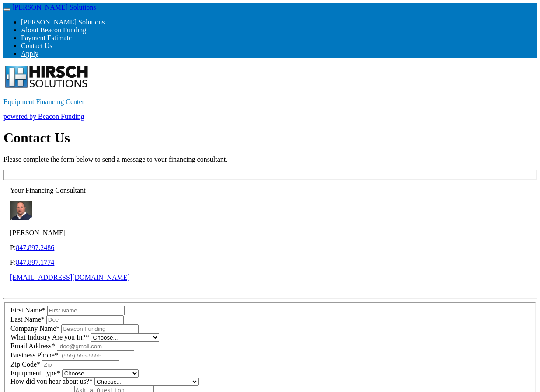 The height and width of the screenshot is (392, 540). What do you see at coordinates (86, 310) in the screenshot?
I see `input: First Name` at bounding box center [86, 310].